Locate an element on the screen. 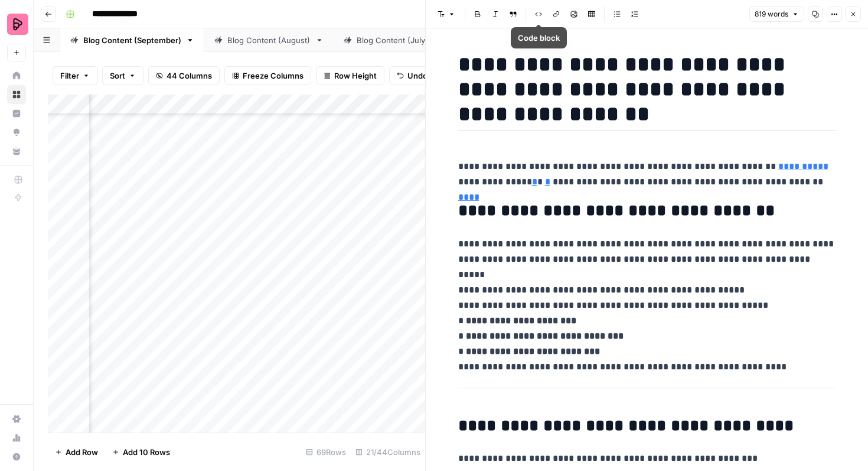  button: 44 Columns is located at coordinates (184, 75).